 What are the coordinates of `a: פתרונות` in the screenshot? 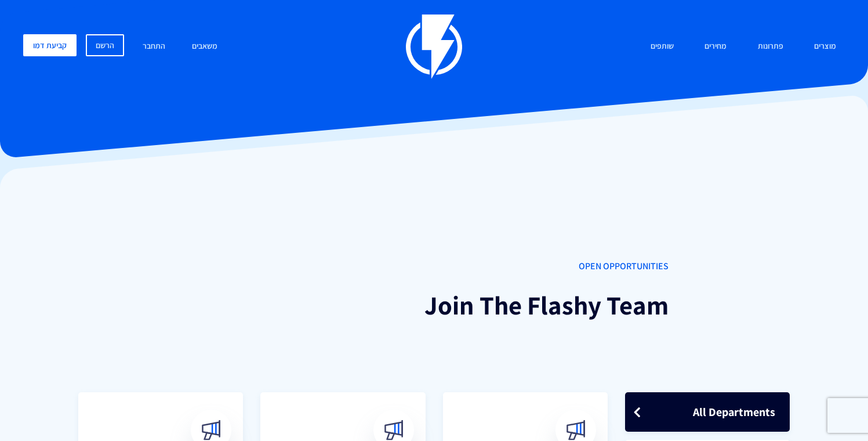 It's located at (771, 46).